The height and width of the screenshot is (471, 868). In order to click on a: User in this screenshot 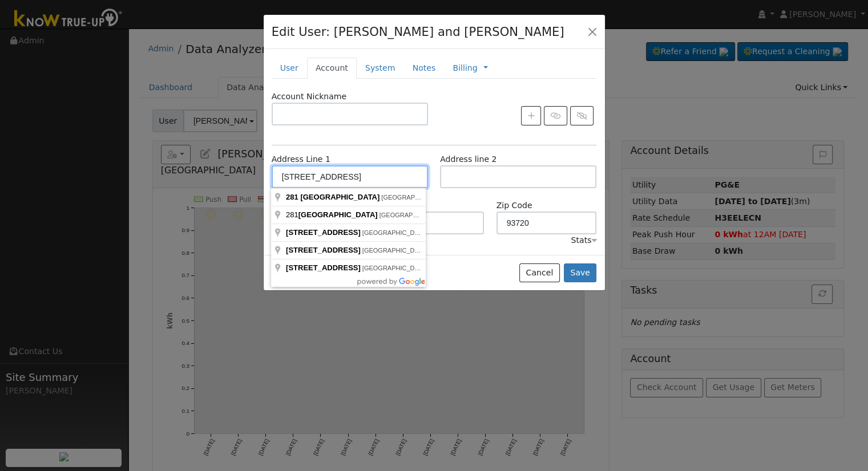, I will do `click(289, 68)`.